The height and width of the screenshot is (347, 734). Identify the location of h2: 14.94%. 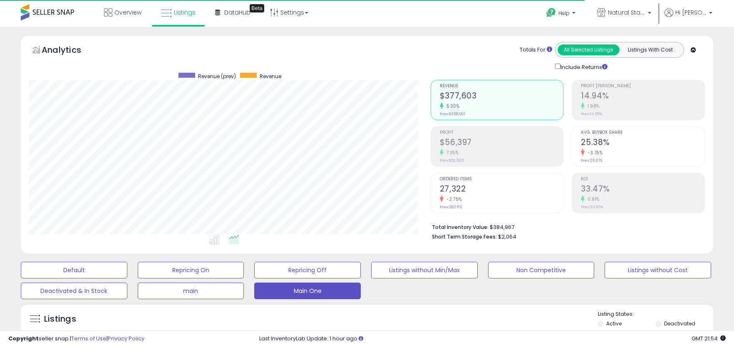
(643, 97).